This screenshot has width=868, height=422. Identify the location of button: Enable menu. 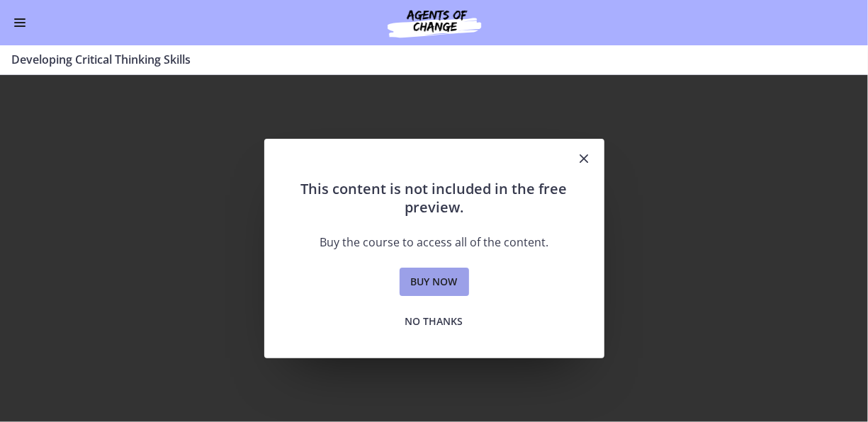
(20, 23).